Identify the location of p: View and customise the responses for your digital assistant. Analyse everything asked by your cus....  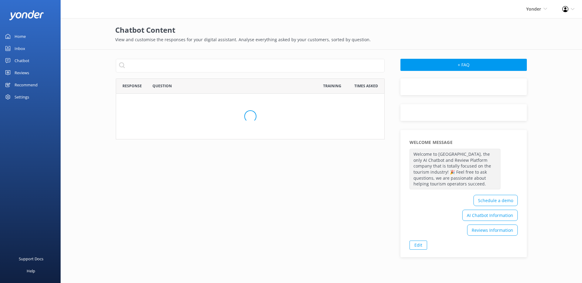
(321, 40).